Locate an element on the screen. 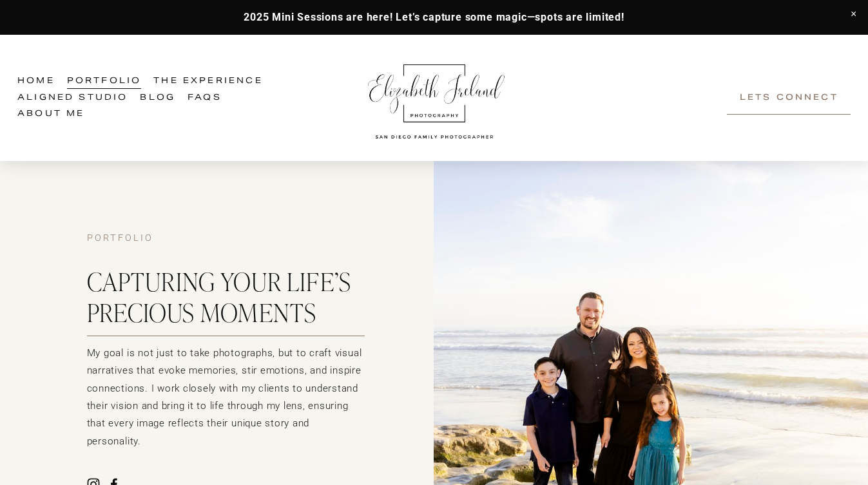 This screenshot has width=868, height=485. h2: Capturing your Life’s precious moments is located at coordinates (225, 295).